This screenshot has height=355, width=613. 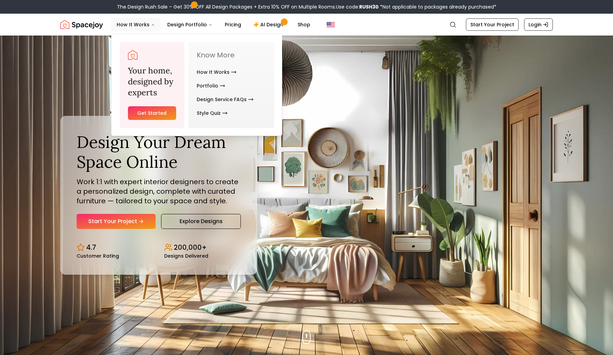 What do you see at coordinates (437, 7) in the screenshot?
I see `span: *Not applicable to packages already purchased*` at bounding box center [437, 7].